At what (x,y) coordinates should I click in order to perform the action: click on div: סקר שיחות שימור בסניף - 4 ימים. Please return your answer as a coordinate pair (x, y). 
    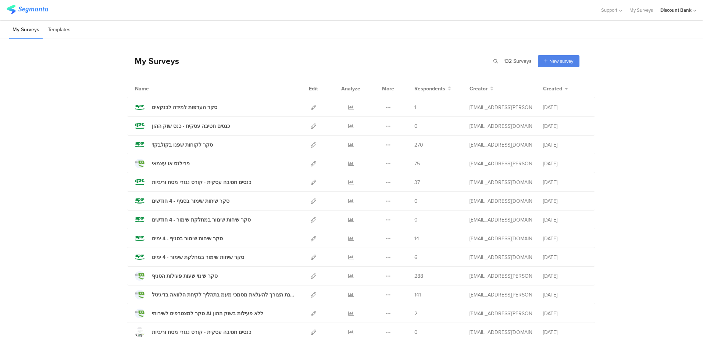
    Looking at the image, I should click on (187, 239).